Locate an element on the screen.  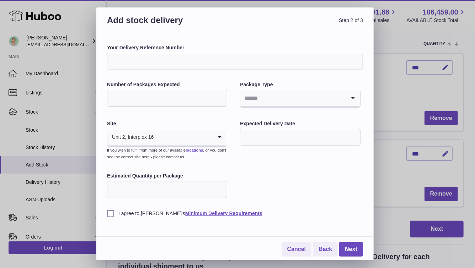
a: Cancel is located at coordinates (296, 250).